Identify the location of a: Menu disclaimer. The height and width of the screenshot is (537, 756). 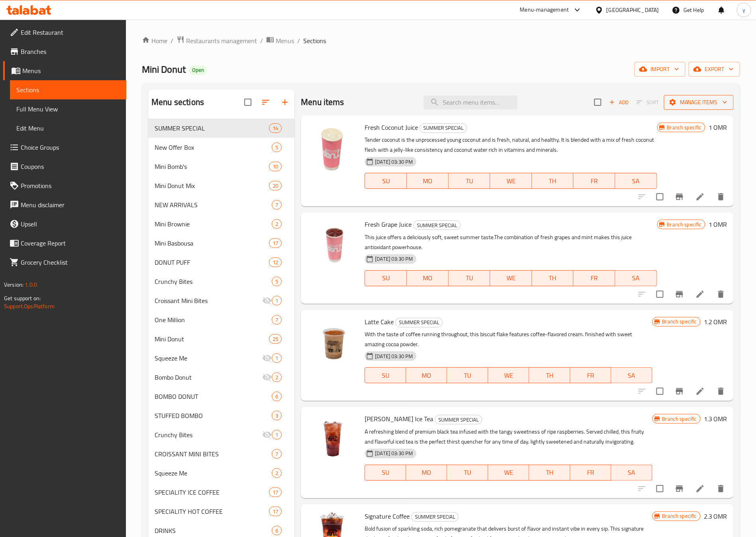
(64, 205).